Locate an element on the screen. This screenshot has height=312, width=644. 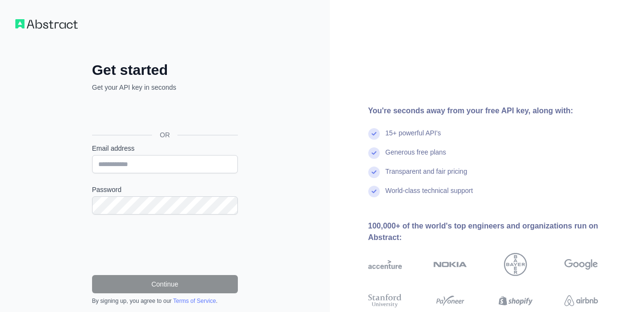
label: Email address is located at coordinates (165, 148).